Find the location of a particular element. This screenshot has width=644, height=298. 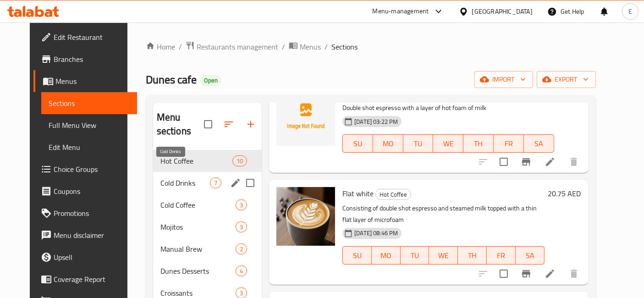

span: 4 is located at coordinates (241, 270).